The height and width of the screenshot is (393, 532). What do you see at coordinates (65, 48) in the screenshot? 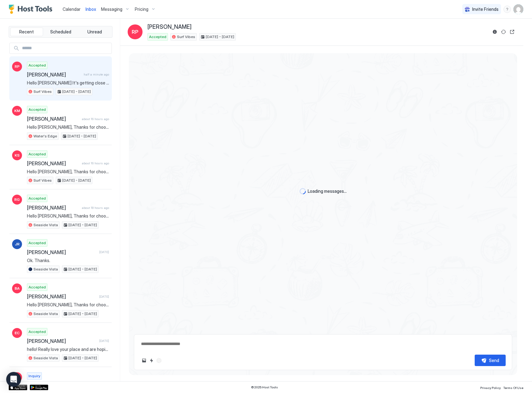
I see `input: Input Field` at bounding box center [65, 48].